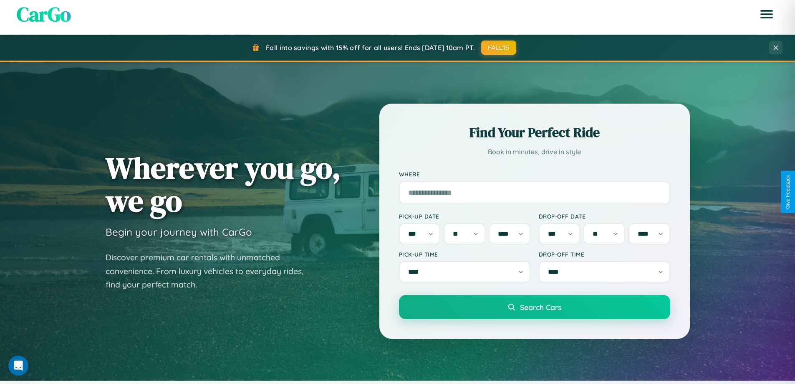 This screenshot has width=795, height=384. What do you see at coordinates (604, 216) in the screenshot?
I see `label: Drop-off Date` at bounding box center [604, 216].